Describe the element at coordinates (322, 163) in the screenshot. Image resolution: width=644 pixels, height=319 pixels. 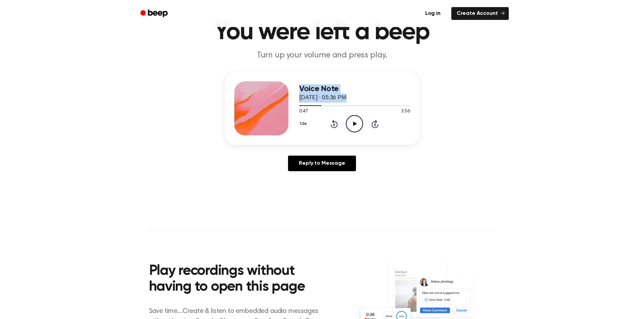
I see `a: Reply to Message` at that location.